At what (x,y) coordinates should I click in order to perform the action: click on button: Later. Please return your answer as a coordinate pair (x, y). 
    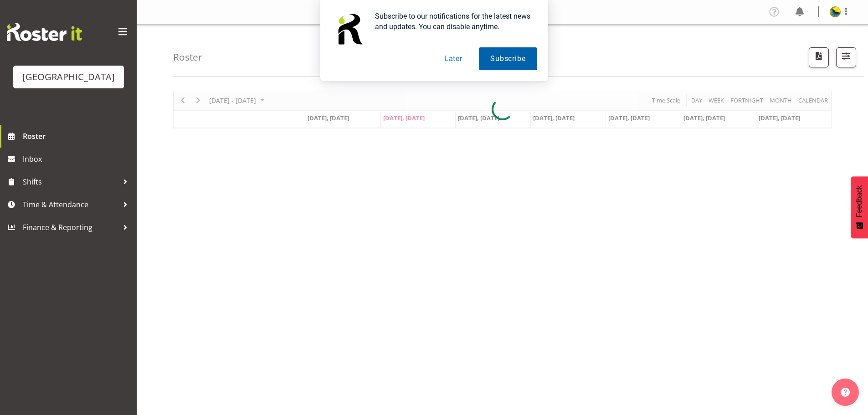
    Looking at the image, I should click on (454, 59).